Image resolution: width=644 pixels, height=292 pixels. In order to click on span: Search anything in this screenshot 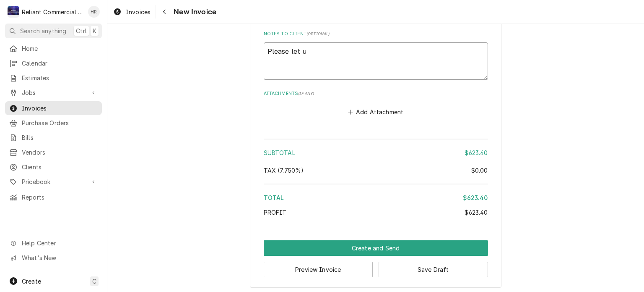, I will do `click(43, 31)`.